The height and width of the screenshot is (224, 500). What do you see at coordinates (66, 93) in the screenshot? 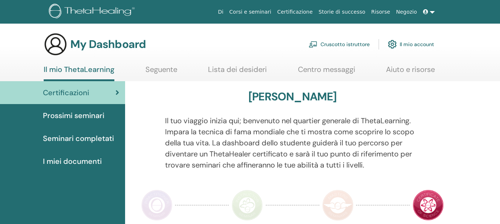
I see `span: Certificazioni` at bounding box center [66, 93].